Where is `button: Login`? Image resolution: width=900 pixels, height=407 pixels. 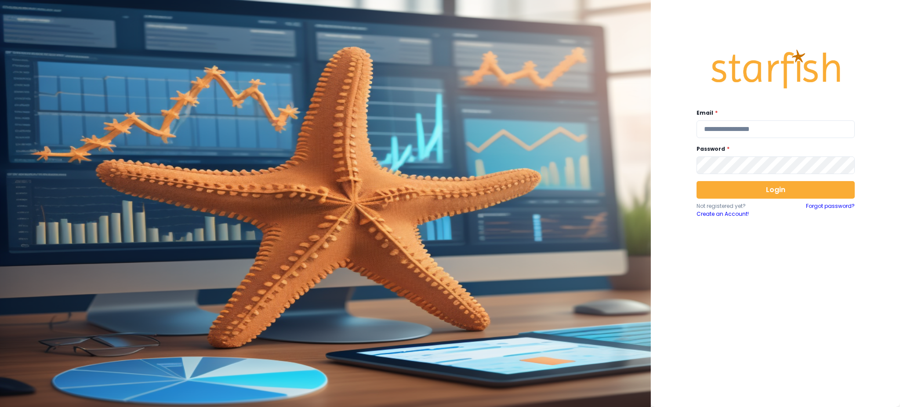 button: Login is located at coordinates (776, 190).